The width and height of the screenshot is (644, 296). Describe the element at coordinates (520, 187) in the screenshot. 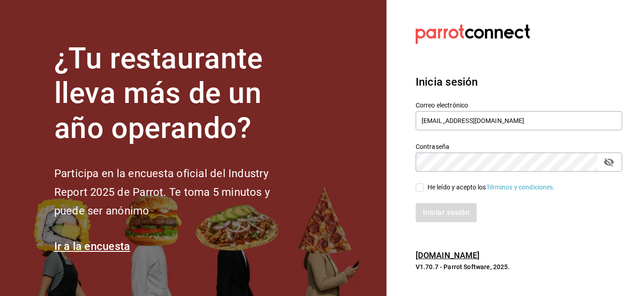

I see `a: Términos y condiciones.` at that location.